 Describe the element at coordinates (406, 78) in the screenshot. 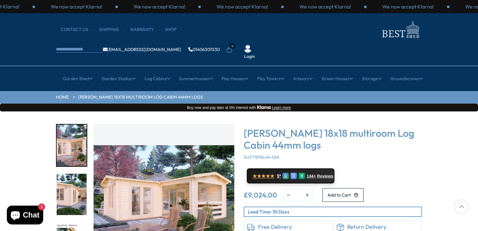

I see `a: Groundscrews` at that location.